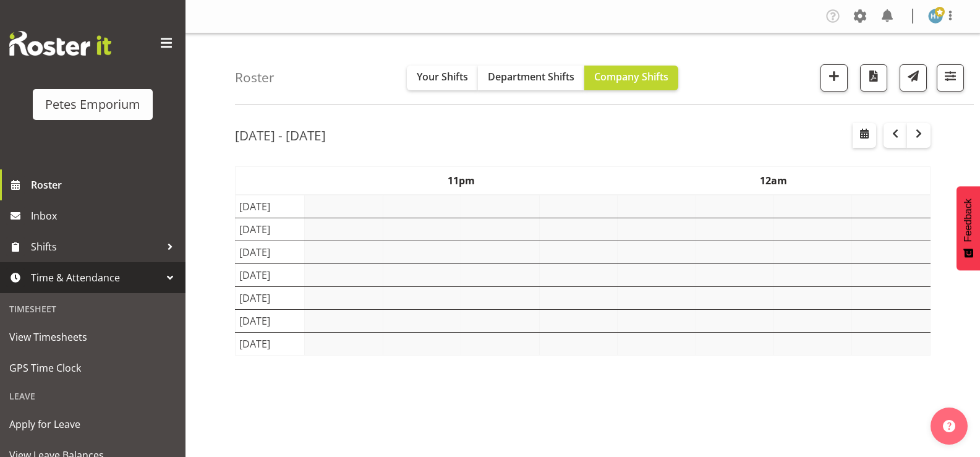 This screenshot has height=457, width=980. I want to click on button: Company Shifts, so click(632, 78).